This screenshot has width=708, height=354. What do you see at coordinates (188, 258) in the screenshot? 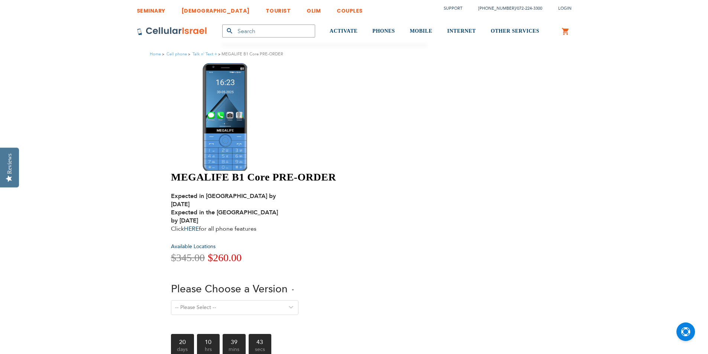
I see `span: $345.00` at bounding box center [188, 258].